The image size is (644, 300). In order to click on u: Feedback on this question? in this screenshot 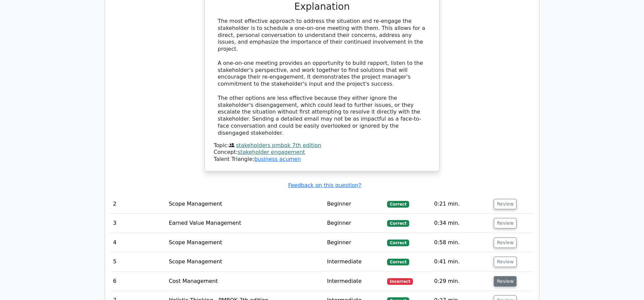, I will do `click(325, 185)`.